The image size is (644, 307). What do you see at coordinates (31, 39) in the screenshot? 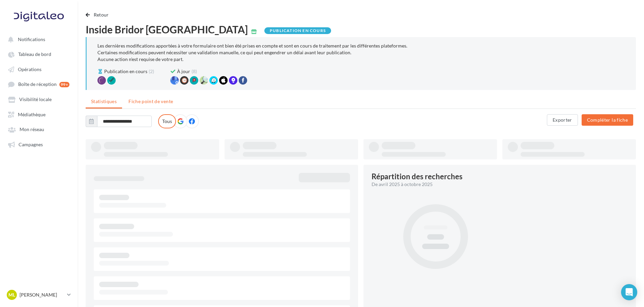
I see `span: Notifications` at bounding box center [31, 39].